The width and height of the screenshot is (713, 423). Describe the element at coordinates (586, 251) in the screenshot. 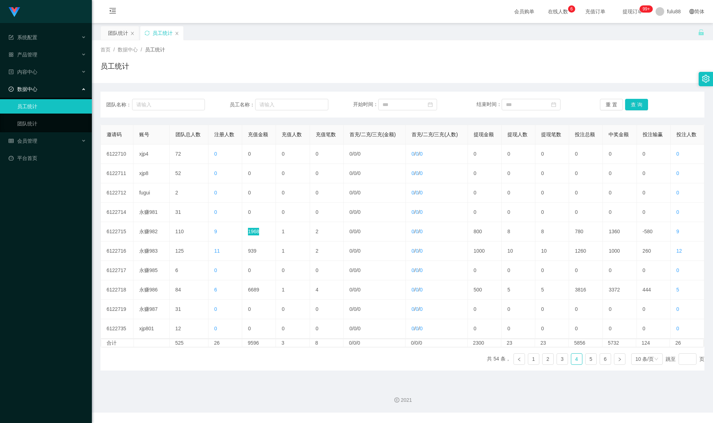

I see `td: 1260` at that location.